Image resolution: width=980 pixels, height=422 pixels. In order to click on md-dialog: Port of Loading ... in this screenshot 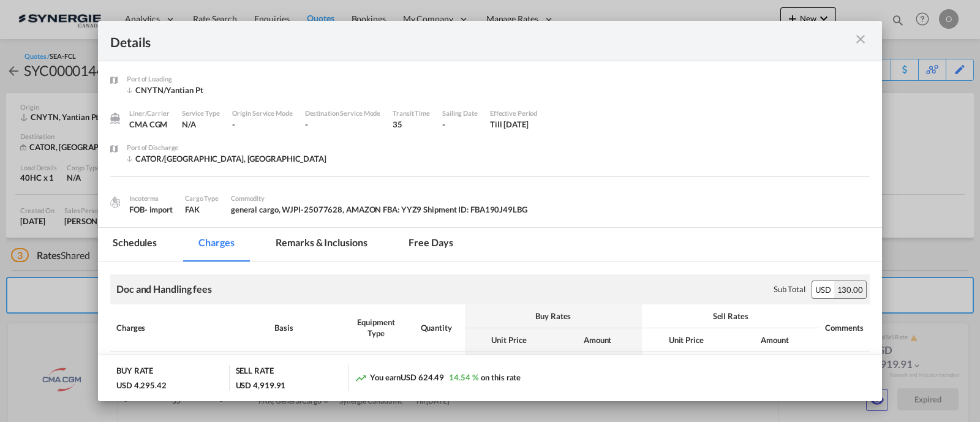, I will do `click(490, 211)`.